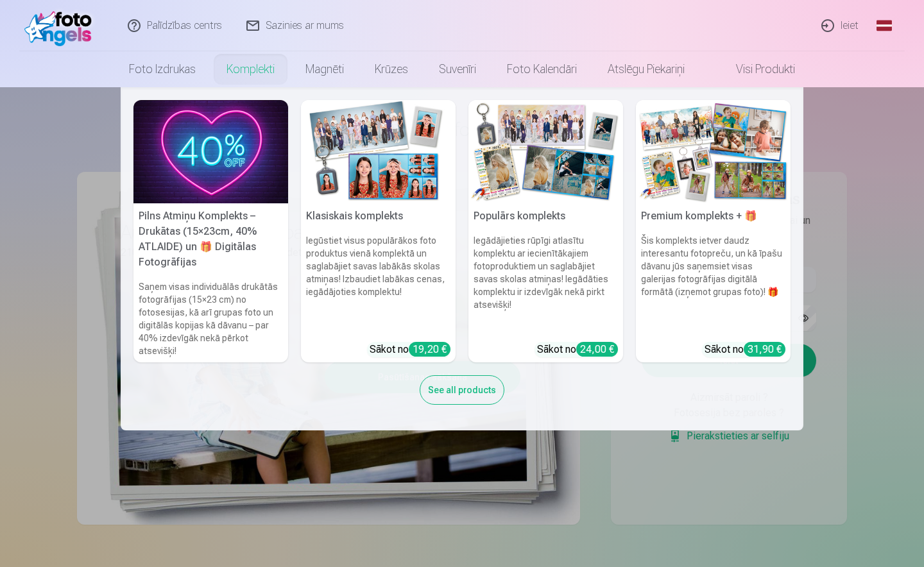 The width and height of the screenshot is (924, 567). Describe the element at coordinates (713, 231) in the screenshot. I see `a: Premium komplekts + 🎁 Premium komplekts + 🎁Šis komplekts ietver daudz interesantu fotopreču, un k...` at that location.